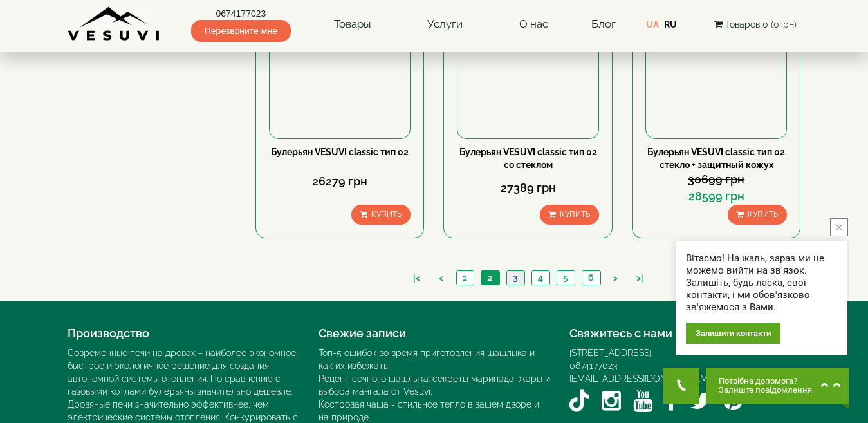 The width and height of the screenshot is (868, 423). Describe the element at coordinates (579, 402) in the screenshot. I see `a: TikTok VESUVI` at that location.